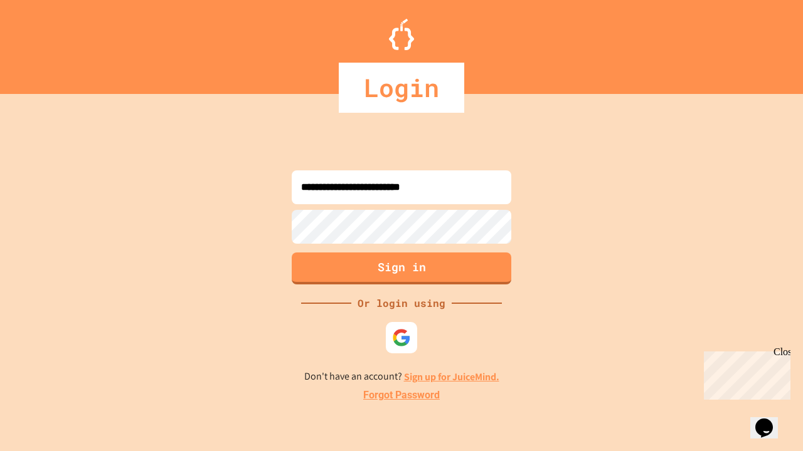 This screenshot has width=803, height=451. What do you see at coordinates (401, 88) in the screenshot?
I see `div: Login` at bounding box center [401, 88].